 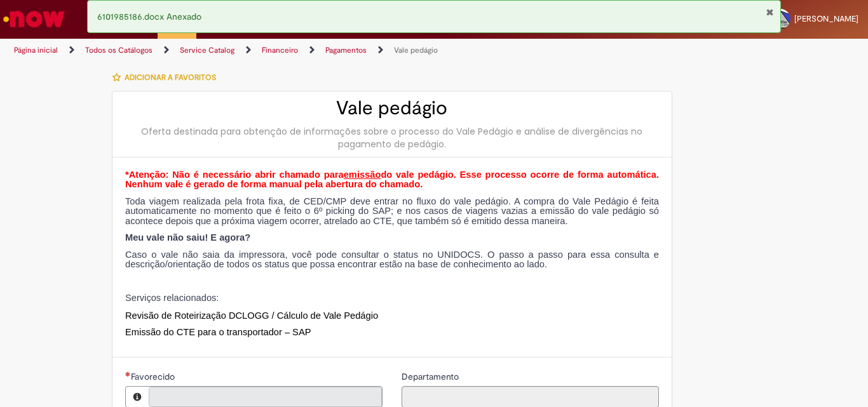 I want to click on label: Somente leitura - Departamento, so click(x=432, y=376).